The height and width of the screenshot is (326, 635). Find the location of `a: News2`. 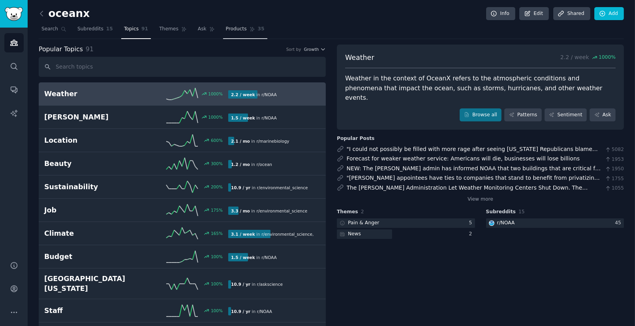

a: News2 is located at coordinates (406, 234).